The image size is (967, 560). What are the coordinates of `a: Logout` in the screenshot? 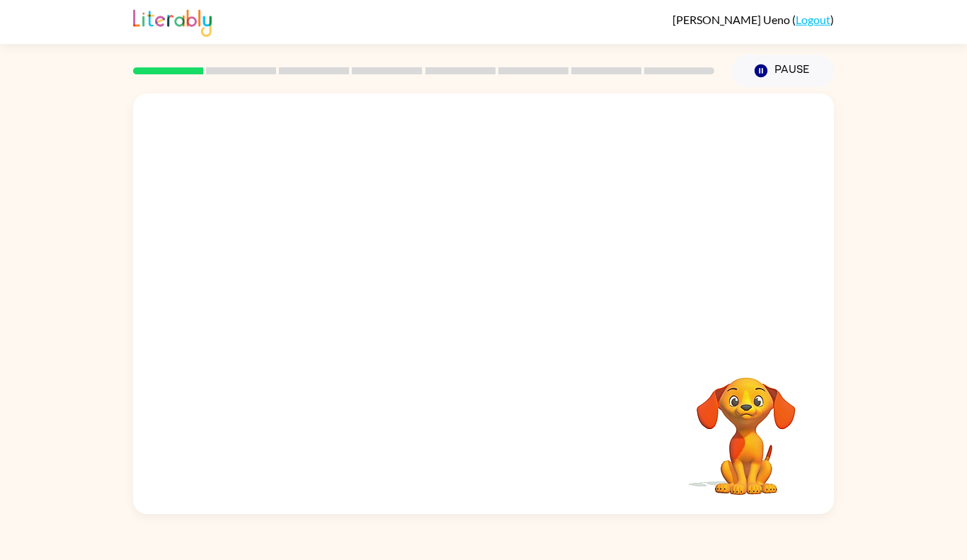 It's located at (813, 19).